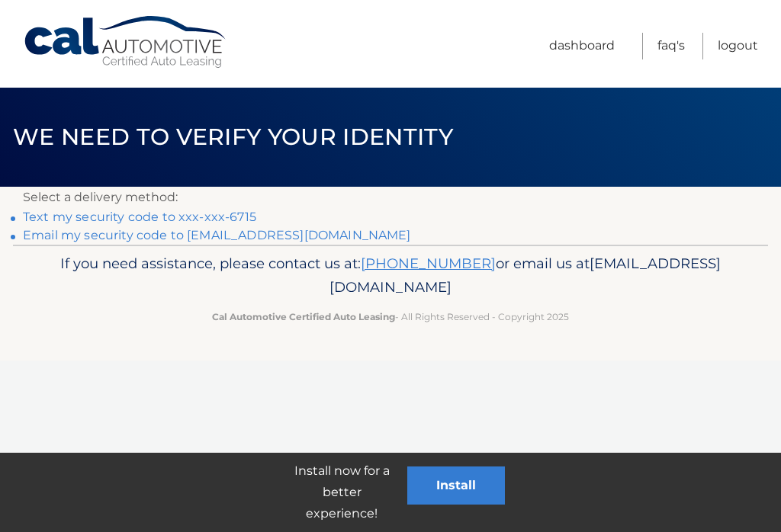  I want to click on p: If you need assistance, please contact us at: or email us at, so click(390, 276).